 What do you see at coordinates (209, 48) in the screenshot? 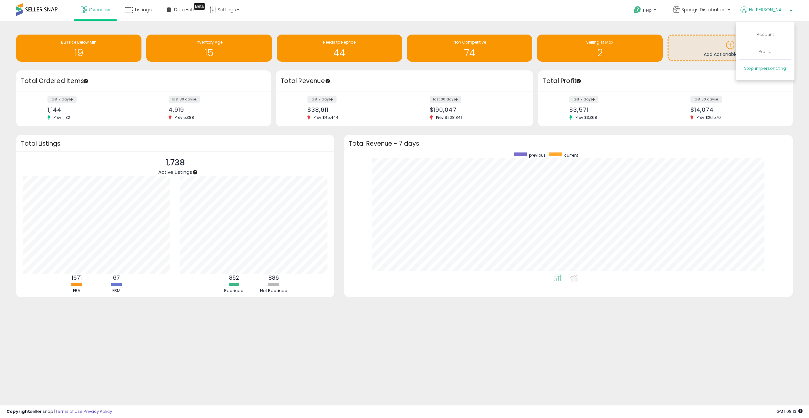
I see `a: Inventory Age 15` at bounding box center [209, 48].